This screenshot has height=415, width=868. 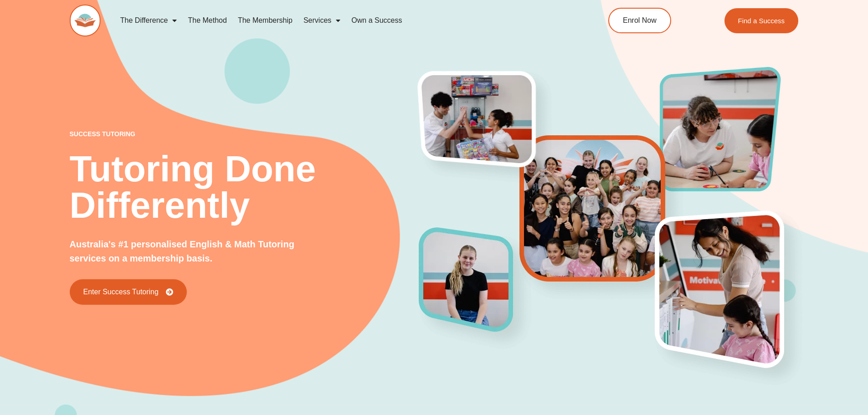 What do you see at coordinates (340, 21) in the screenshot?
I see `nav: Menu` at bounding box center [340, 21].